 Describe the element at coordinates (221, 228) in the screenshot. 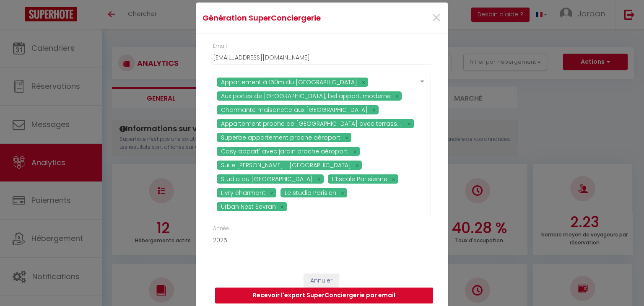

I see `label: Année` at that location.